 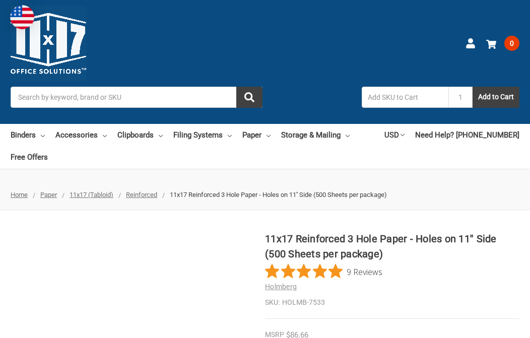 What do you see at coordinates (91, 194) in the screenshot?
I see `span: 11x17 (Tabloid)` at bounding box center [91, 194].